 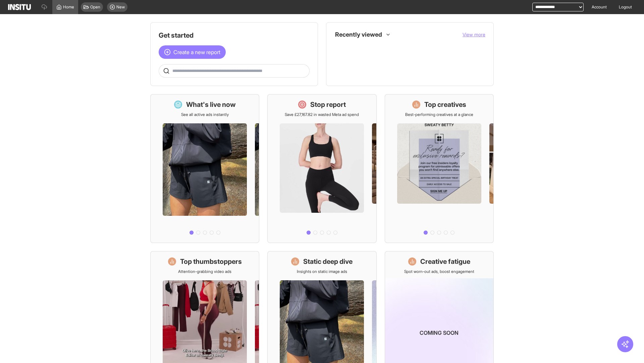 I want to click on p: Best-performing creatives at a glance, so click(x=439, y=114).